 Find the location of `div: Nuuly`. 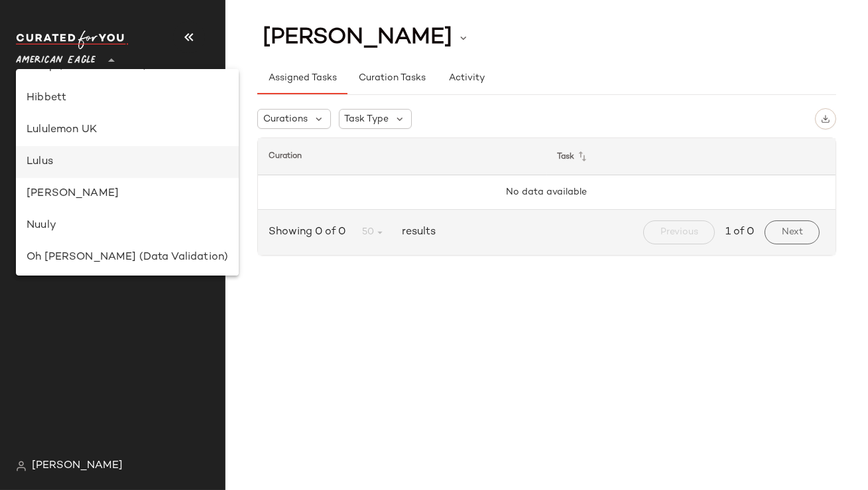

div: Nuuly is located at coordinates (128, 225).